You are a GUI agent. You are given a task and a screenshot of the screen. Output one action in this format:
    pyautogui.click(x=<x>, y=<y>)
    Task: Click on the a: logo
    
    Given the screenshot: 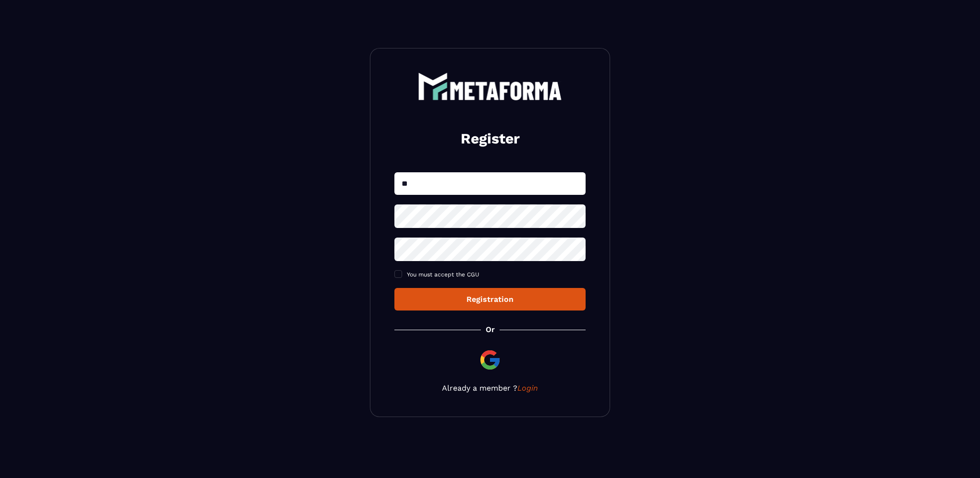 What is the action you would take?
    pyautogui.click(x=490, y=86)
    